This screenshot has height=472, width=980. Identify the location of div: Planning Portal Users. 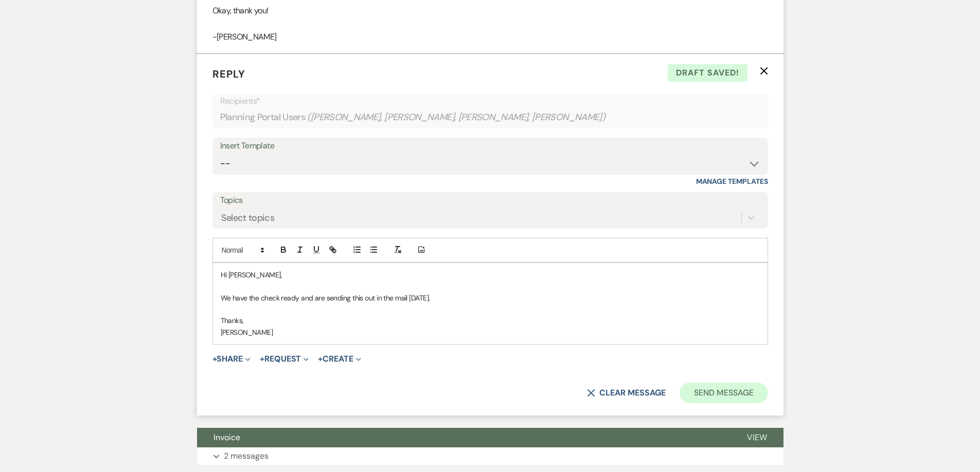
(490, 117).